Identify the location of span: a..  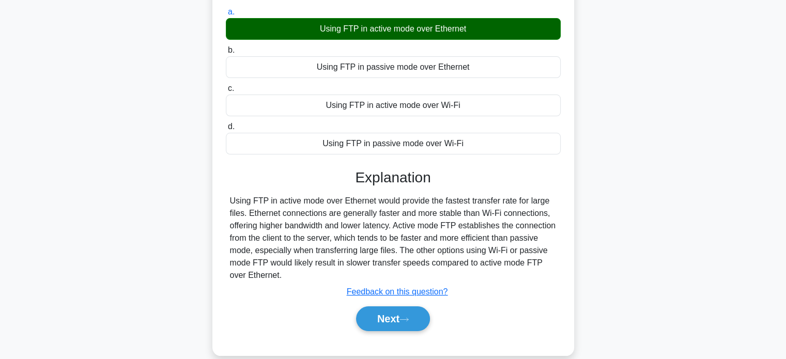
(231, 11).